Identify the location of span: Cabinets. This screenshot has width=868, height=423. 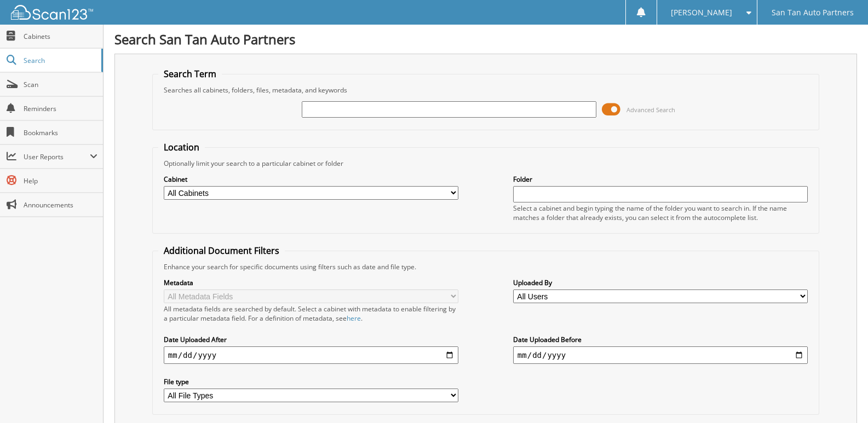
(61, 36).